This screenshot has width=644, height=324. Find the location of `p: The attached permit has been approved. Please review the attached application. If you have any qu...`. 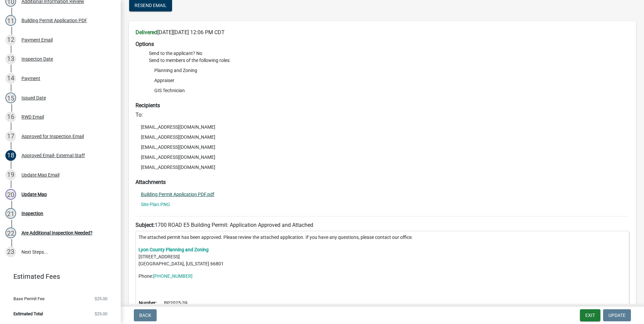

p: The attached permit has been approved. Please review the attached application. If you have any qu... is located at coordinates (382, 237).